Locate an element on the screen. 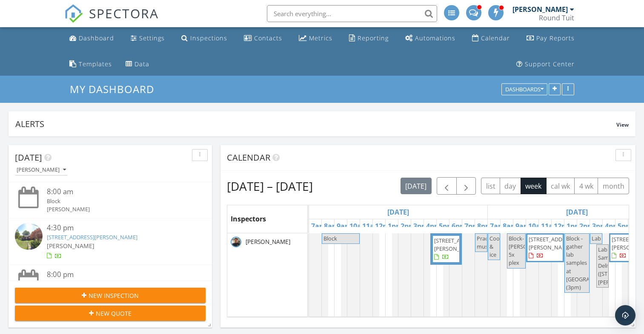 The width and height of the screenshot is (644, 334). a: Support Center is located at coordinates (545, 64).